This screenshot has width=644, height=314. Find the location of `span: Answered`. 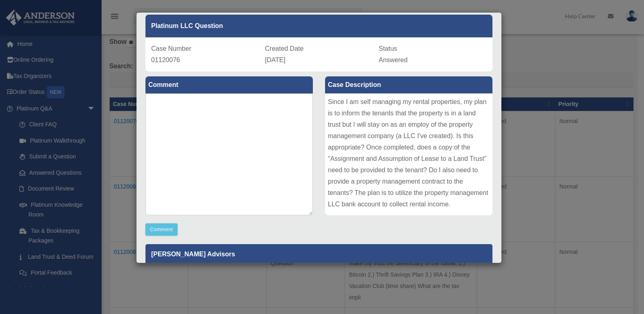

span: Answered is located at coordinates (393, 59).